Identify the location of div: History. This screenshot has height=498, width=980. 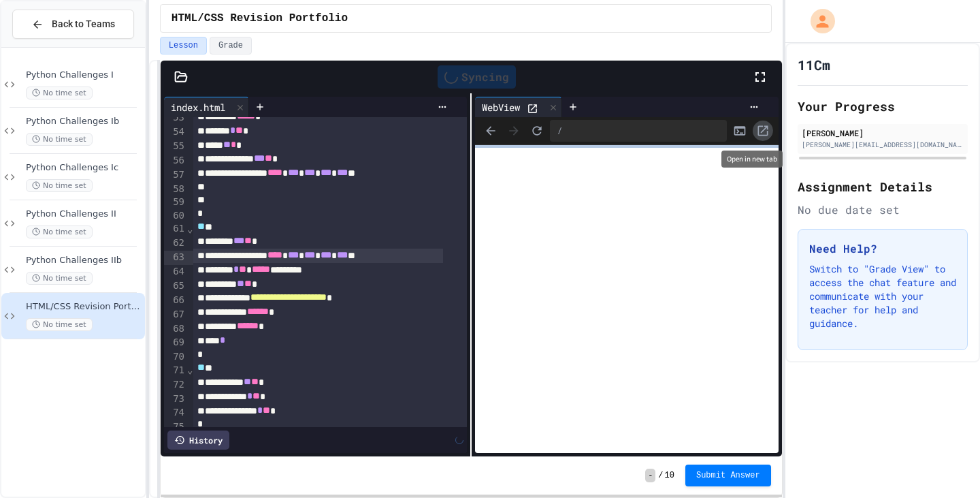
(198, 440).